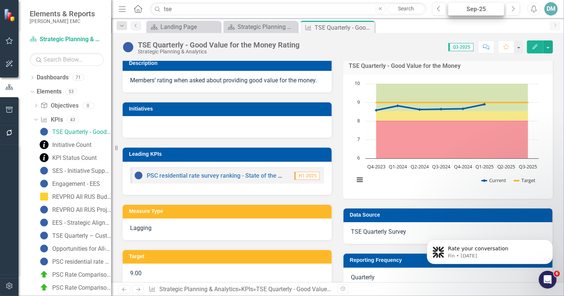 The width and height of the screenshot is (564, 296). What do you see at coordinates (484, 166) in the screenshot?
I see `text: Q1-2025` at bounding box center [484, 166].